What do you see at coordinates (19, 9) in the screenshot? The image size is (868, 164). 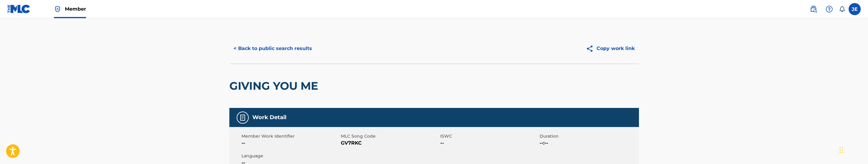 I see `img: MLC Logo` at bounding box center [19, 9].